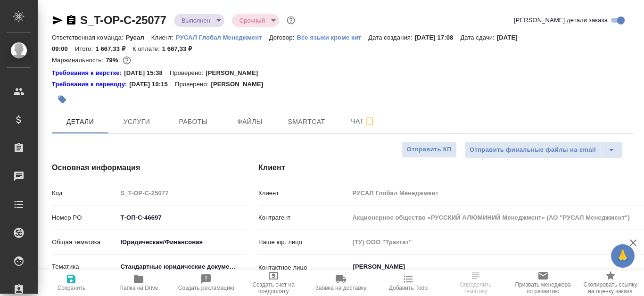  What do you see at coordinates (249, 121) in the screenshot?
I see `span: Файлы` at bounding box center [249, 121].